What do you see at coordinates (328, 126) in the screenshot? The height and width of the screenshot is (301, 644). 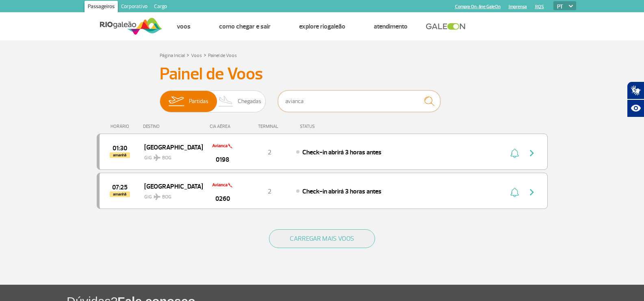 I see `div: STATUS` at bounding box center [328, 126].